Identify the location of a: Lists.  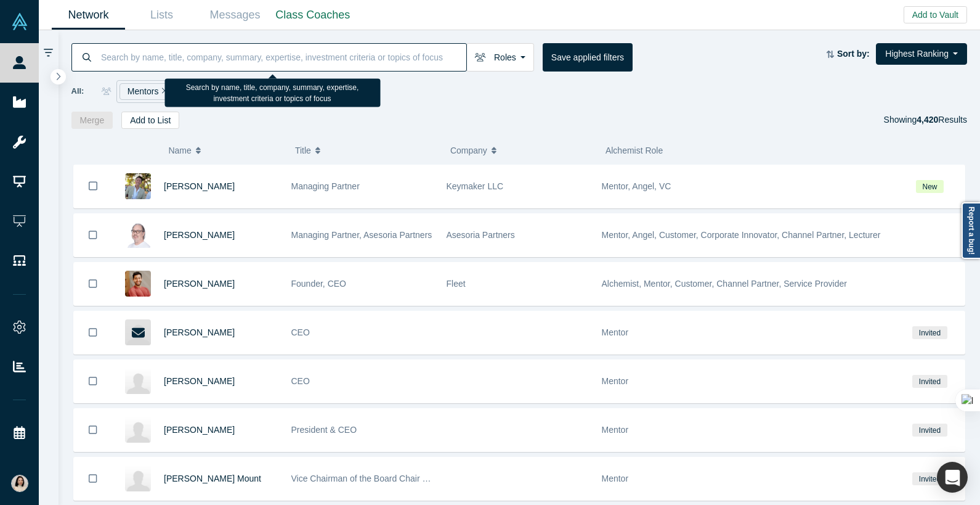
(162, 15).